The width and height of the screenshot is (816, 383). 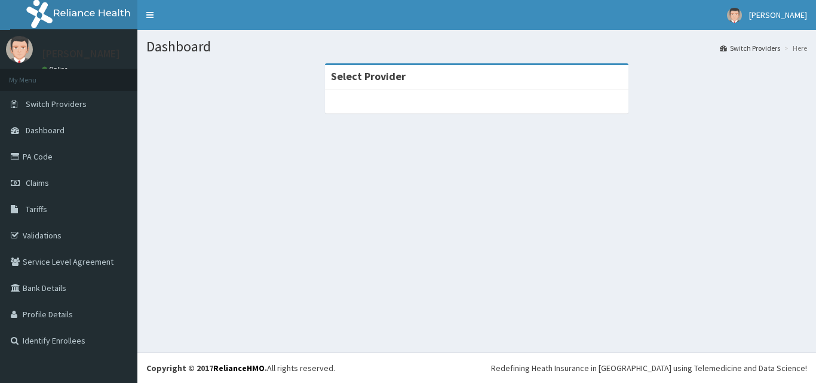 I want to click on span: Dashboard, so click(x=45, y=130).